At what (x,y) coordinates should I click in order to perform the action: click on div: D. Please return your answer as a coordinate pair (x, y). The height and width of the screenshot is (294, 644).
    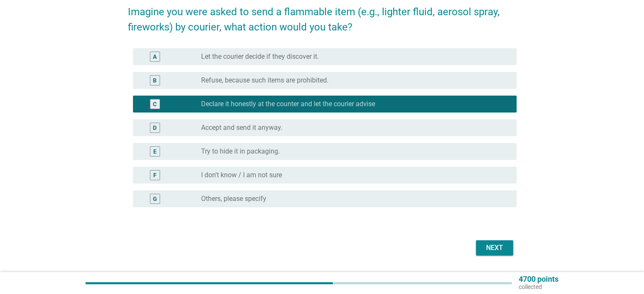
    Looking at the image, I should click on (155, 128).